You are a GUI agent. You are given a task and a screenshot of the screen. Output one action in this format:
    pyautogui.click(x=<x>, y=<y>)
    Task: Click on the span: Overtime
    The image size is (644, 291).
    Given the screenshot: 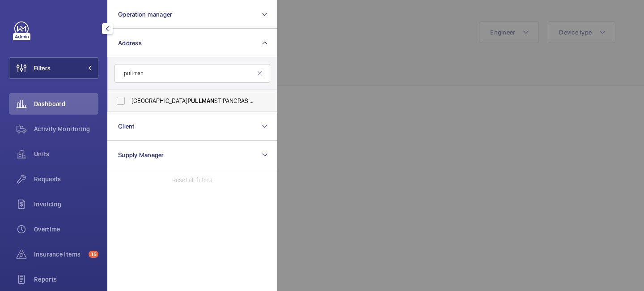 What is the action you would take?
    pyautogui.click(x=66, y=229)
    